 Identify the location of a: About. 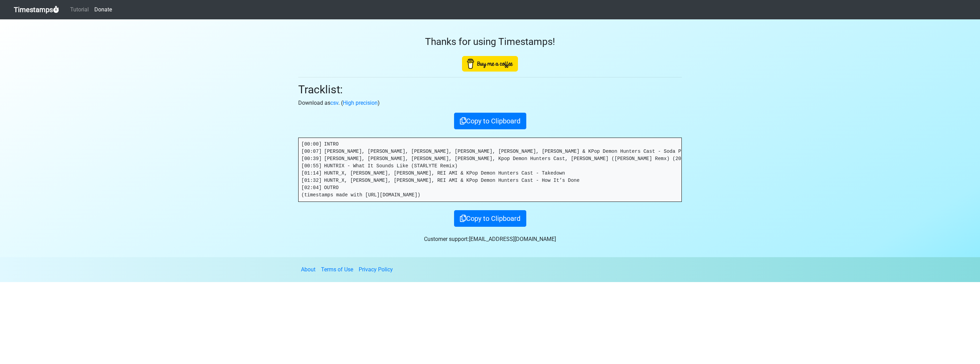
(308, 269).